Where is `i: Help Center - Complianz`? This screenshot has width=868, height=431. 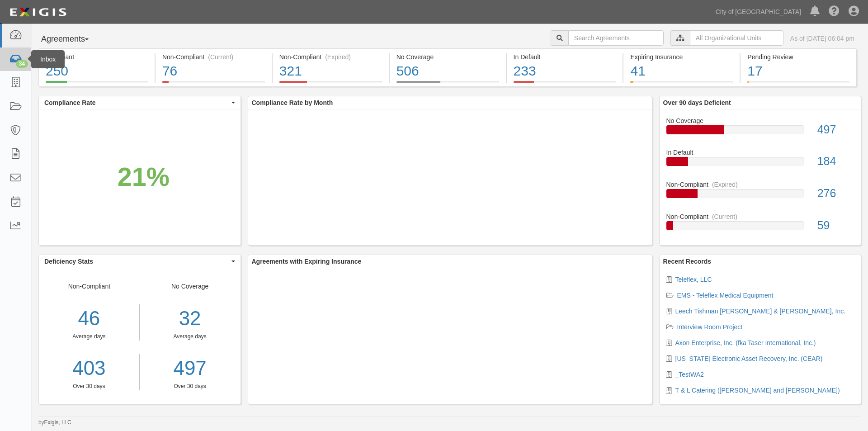
i: Help Center - Complianz is located at coordinates (834, 11).